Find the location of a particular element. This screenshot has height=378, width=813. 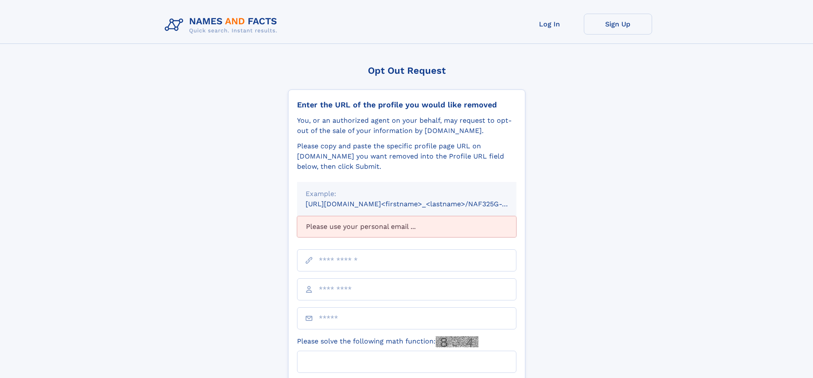

div: Please use your personal email ... is located at coordinates (407, 227).